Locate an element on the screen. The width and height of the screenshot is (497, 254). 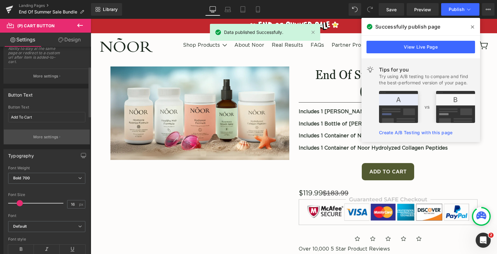
span: Library is located at coordinates (110, 9).